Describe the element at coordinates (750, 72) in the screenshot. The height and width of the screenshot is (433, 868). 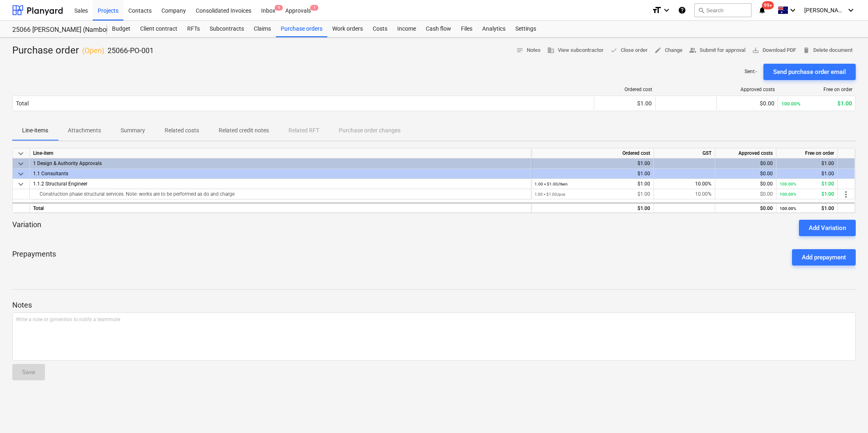
I see `p: Sent : -` at that location.